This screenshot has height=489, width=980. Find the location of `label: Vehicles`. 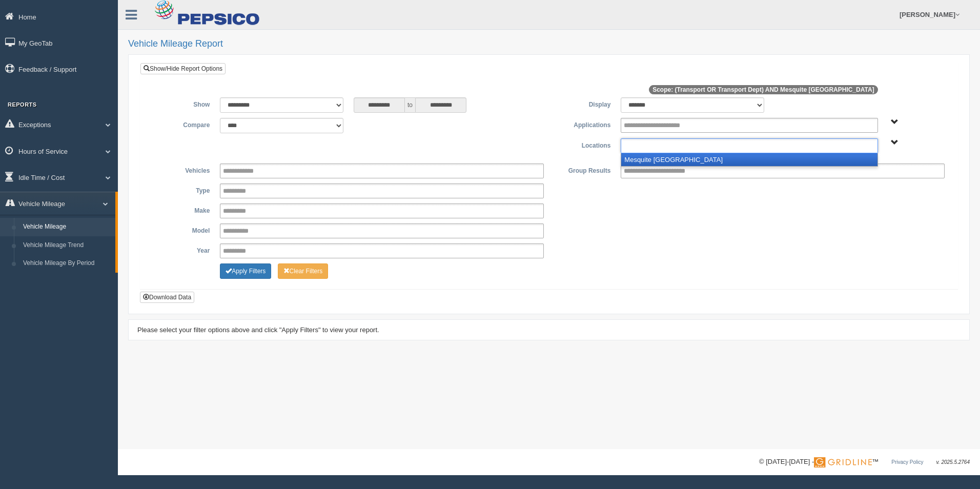

label: Vehicles is located at coordinates (182, 170).